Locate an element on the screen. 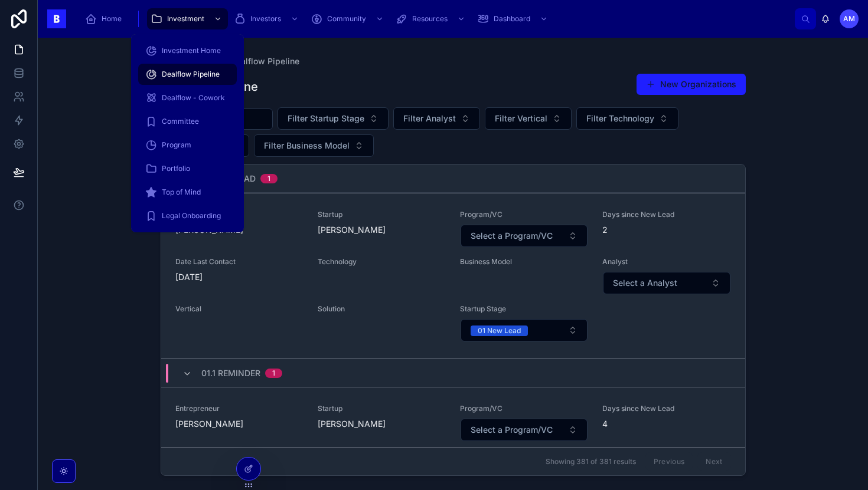 This screenshot has height=490, width=868. span: Filter Vertical is located at coordinates (521, 119).